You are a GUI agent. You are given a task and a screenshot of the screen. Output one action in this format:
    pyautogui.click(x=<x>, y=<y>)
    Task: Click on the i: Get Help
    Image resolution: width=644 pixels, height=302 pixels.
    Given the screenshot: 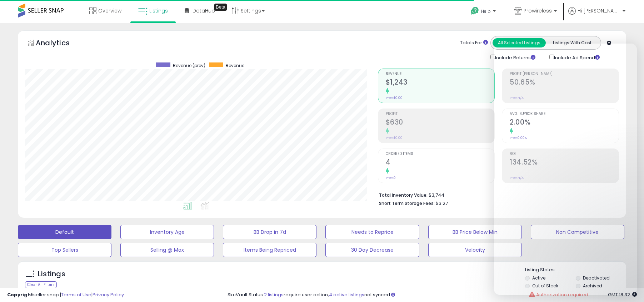 What is the action you would take?
    pyautogui.click(x=474, y=11)
    